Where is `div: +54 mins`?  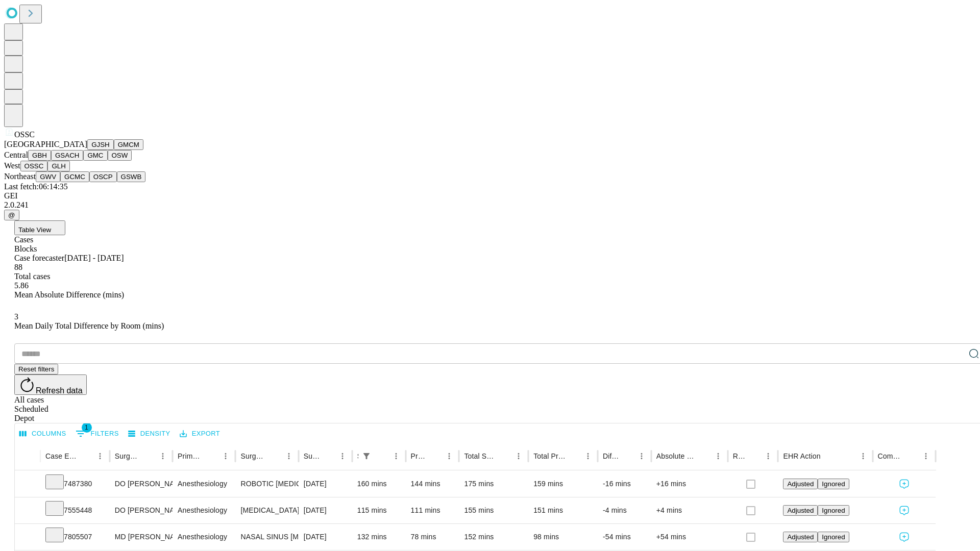 div: +54 mins is located at coordinates (689, 536).